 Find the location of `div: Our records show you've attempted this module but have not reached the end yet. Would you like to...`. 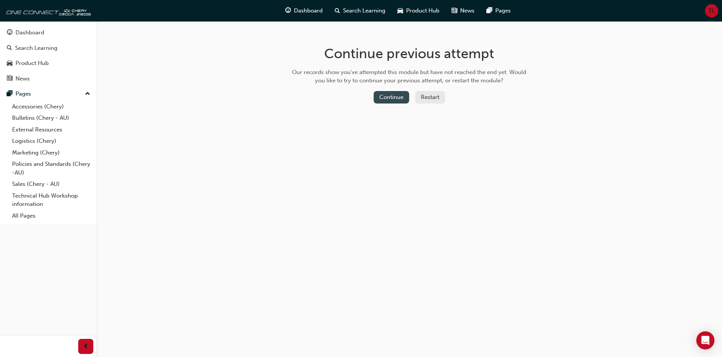

div: Our records show you've attempted this module but have not reached the end yet. Would you like to... is located at coordinates (409, 76).